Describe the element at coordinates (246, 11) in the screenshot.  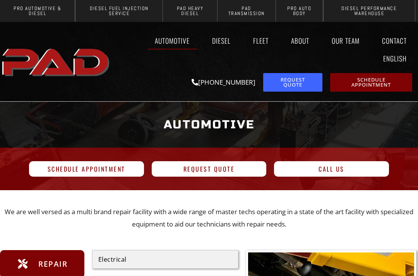
I see `span: PAD Transmission` at that location.